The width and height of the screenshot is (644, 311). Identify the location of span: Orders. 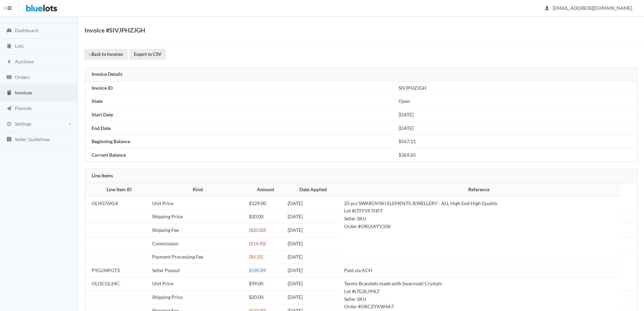
(22, 77).